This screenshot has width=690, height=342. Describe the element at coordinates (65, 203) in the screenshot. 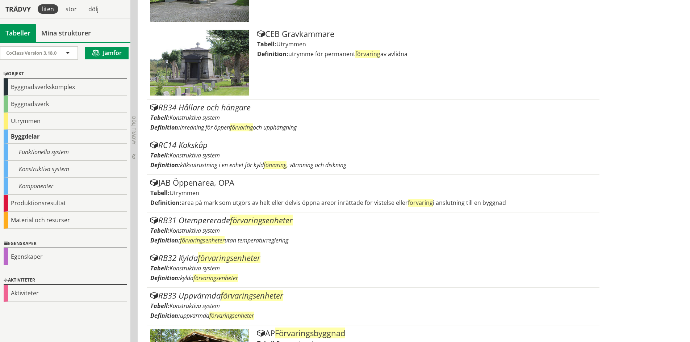

I see `div: Produktionsresultat` at that location.